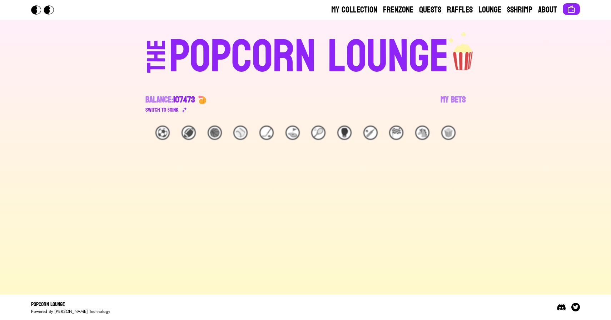  What do you see at coordinates (305, 56) in the screenshot?
I see `a: THEPOPCORN LOUNGEpopcorn` at bounding box center [305, 56].